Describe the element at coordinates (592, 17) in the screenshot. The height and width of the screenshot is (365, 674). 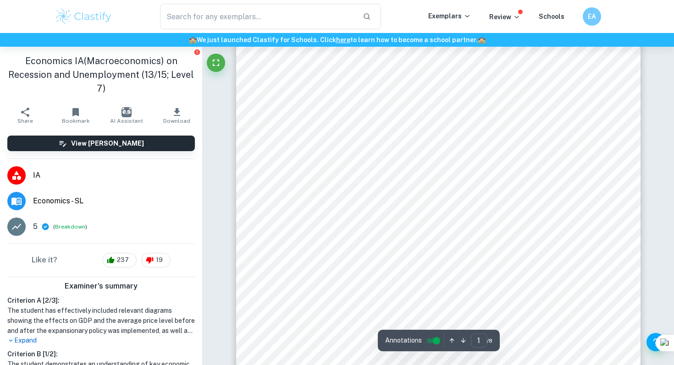
I see `h6: EA` at that location.